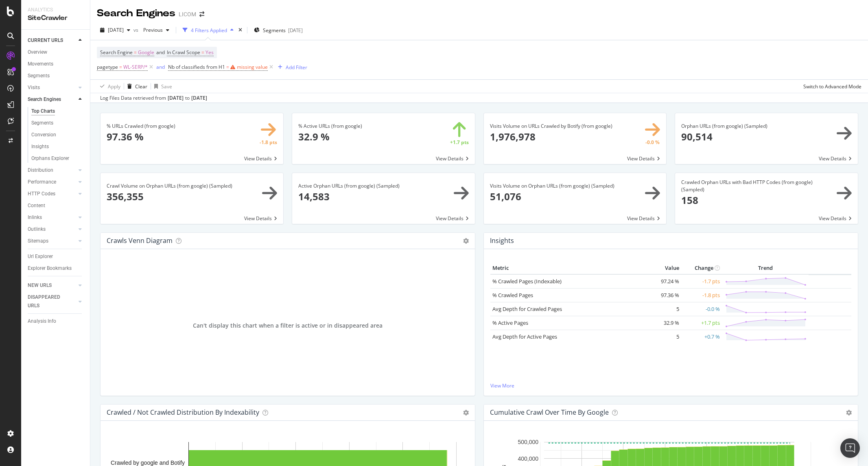 The height and width of the screenshot is (466, 868). I want to click on button: Switch to Advanced Mode, so click(831, 86).